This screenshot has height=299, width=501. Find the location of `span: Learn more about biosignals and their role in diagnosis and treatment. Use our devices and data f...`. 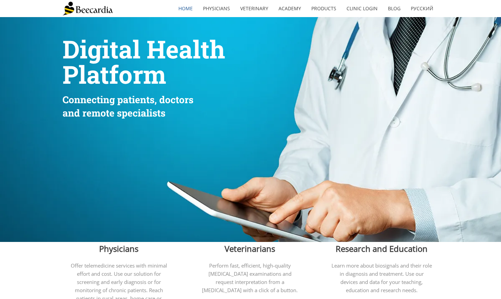

span: Learn more about biosignals and their role in diagnosis and treatment. Use our devices and data f... is located at coordinates (382, 278).